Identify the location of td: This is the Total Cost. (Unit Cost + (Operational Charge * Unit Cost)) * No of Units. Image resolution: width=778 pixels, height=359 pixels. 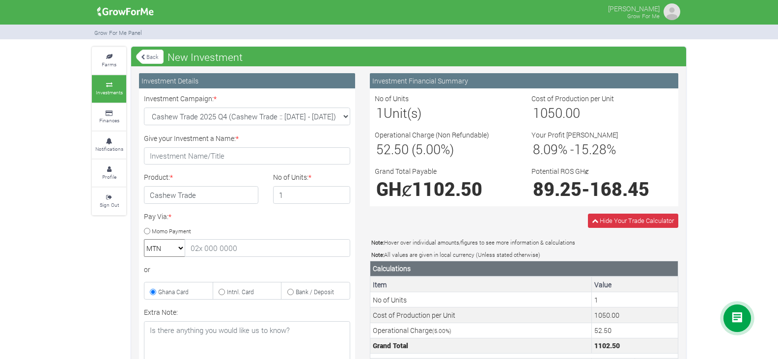
(635, 345).